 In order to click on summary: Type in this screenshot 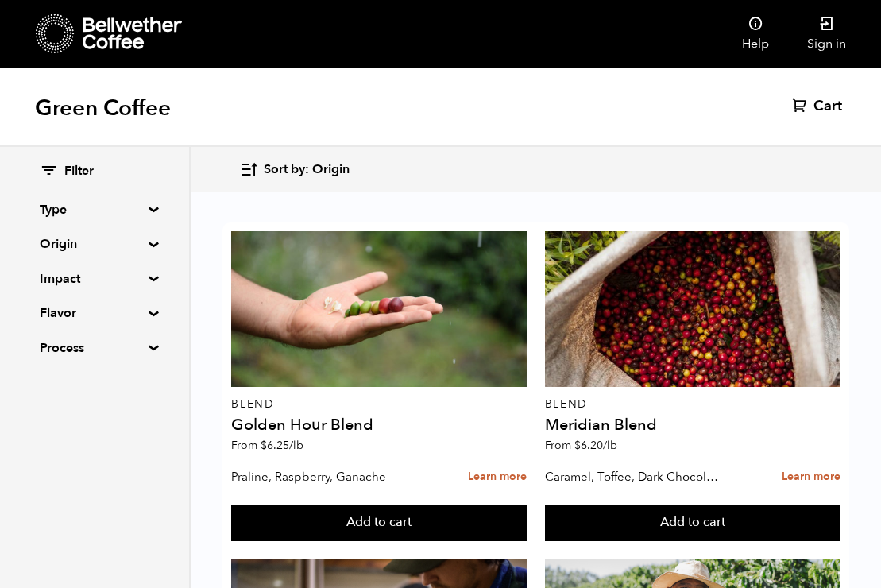, I will do `click(95, 210)`.